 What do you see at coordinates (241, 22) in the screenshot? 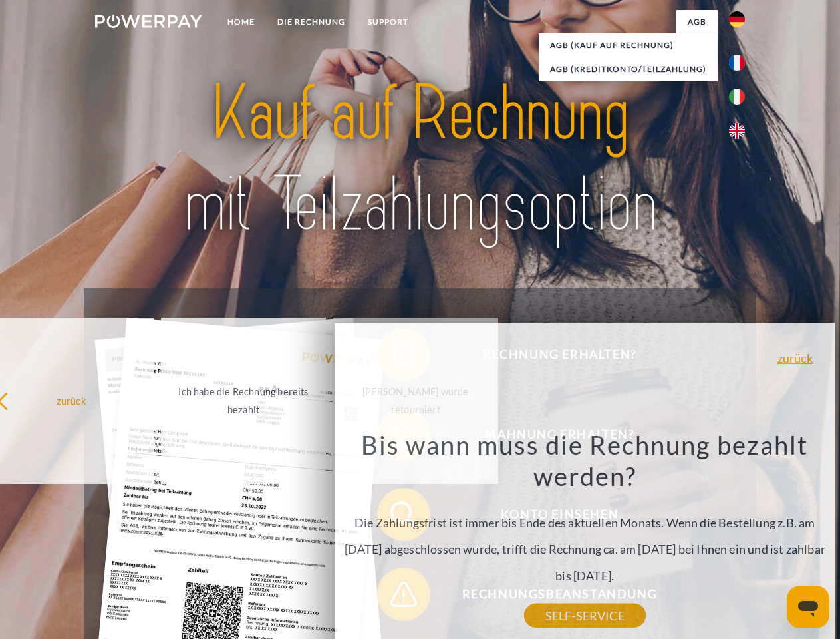
I see `a: Home` at bounding box center [241, 22].